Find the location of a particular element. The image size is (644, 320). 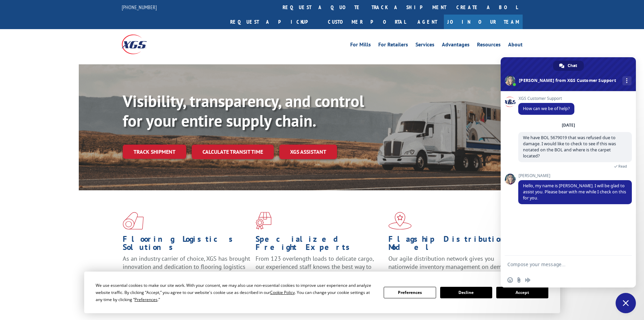

span: Chat is located at coordinates (573, 66).